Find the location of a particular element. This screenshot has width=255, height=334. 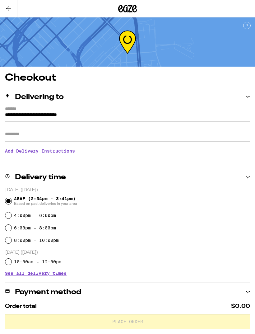

span: Based on past deliveries in your area is located at coordinates (45, 203).